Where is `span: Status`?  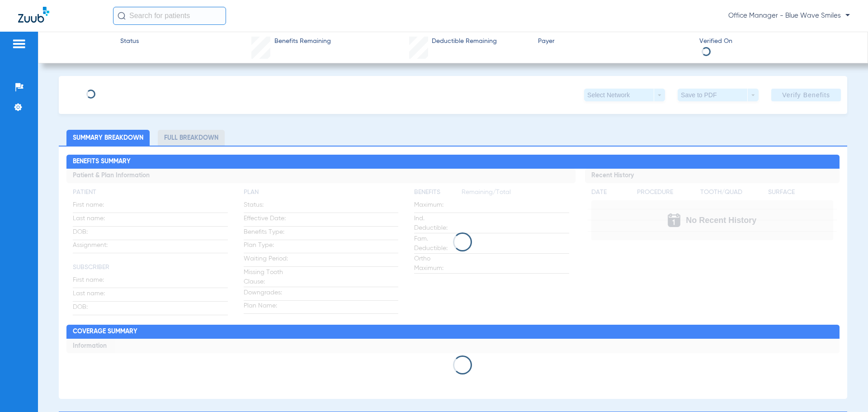
span: Status is located at coordinates (129, 41).